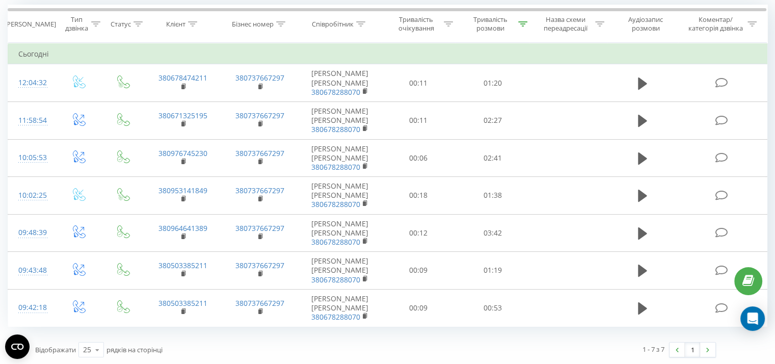 This screenshot has width=775, height=364. Describe the element at coordinates (419, 196) in the screenshot. I see `td: 00:18` at that location.